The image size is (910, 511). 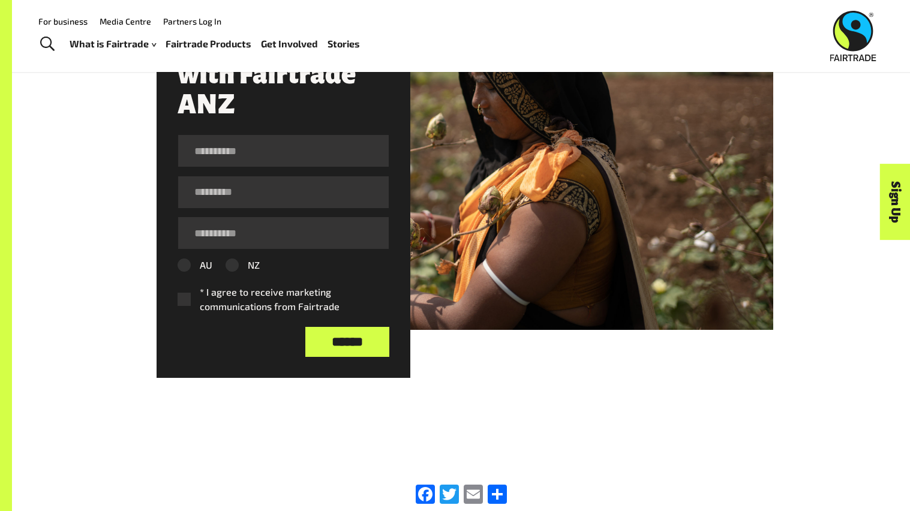 I want to click on a: Media Centre, so click(x=125, y=21).